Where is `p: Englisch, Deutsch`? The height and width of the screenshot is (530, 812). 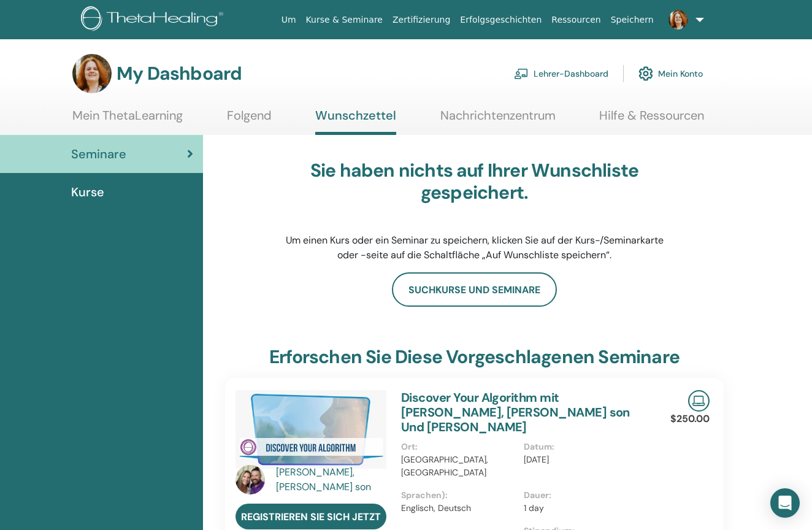 p: Englisch, Deutsch is located at coordinates (459, 508).